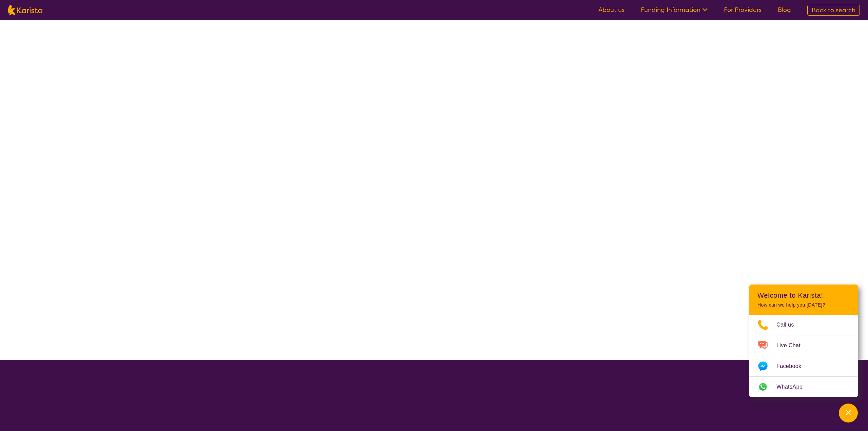 This screenshot has width=868, height=431. Describe the element at coordinates (803, 295) in the screenshot. I see `h2: Welcome to Karista!` at that location.